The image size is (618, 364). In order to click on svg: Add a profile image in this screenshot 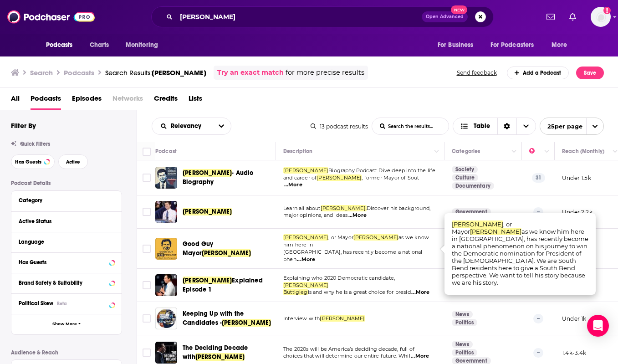, I will do `click(607, 10)`.